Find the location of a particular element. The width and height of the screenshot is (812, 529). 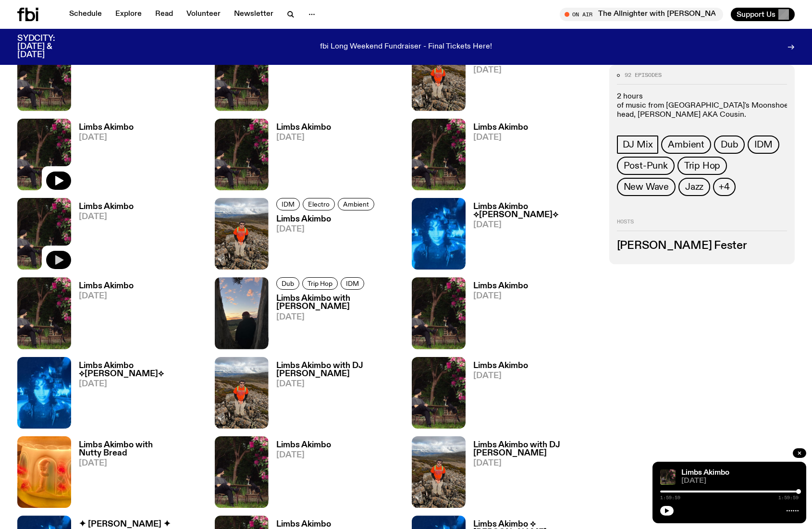

a: Jazz is located at coordinates (694, 187).